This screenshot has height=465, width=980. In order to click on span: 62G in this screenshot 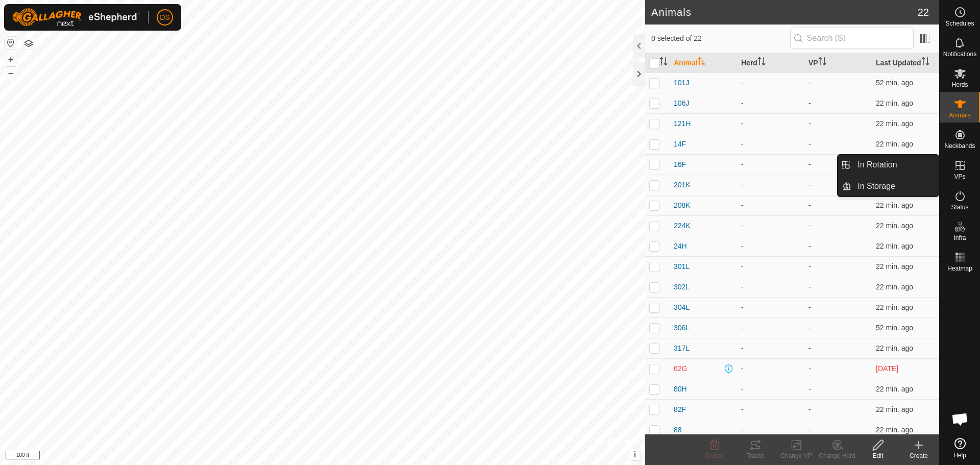, I will do `click(680, 369)`.